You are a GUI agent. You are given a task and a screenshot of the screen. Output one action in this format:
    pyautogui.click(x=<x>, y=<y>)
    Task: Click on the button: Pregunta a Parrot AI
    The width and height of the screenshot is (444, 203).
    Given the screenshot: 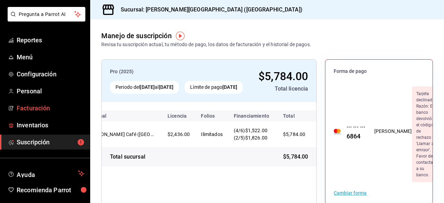 What is the action you would take?
    pyautogui.click(x=47, y=14)
    